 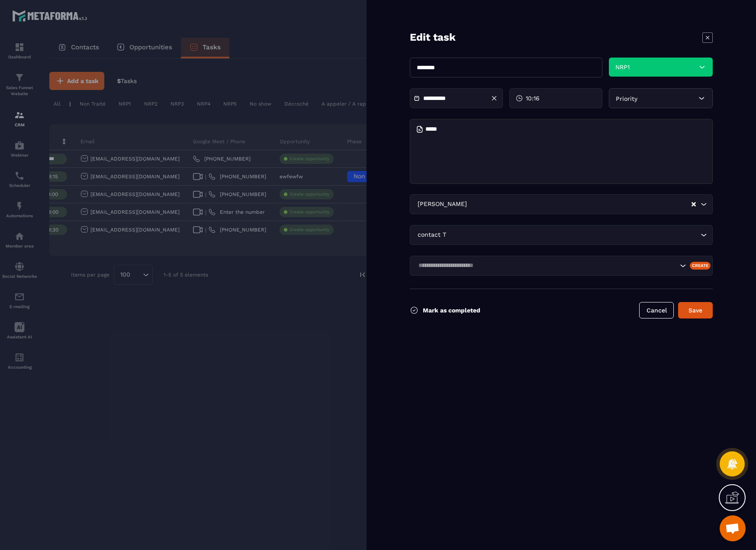 What do you see at coordinates (432, 37) in the screenshot?
I see `p: Edit task` at bounding box center [432, 37].